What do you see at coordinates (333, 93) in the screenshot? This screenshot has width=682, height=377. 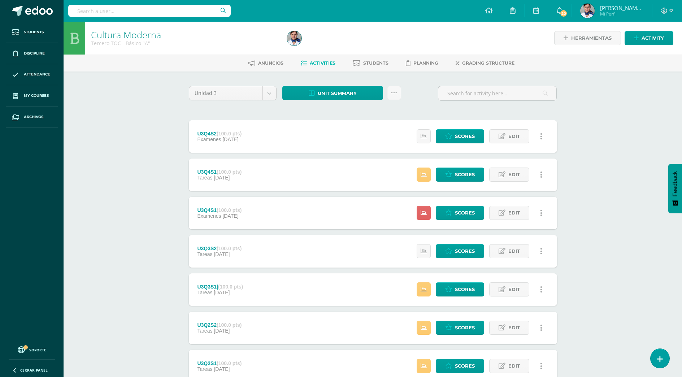 I see `a: Unit summary` at bounding box center [333, 93].